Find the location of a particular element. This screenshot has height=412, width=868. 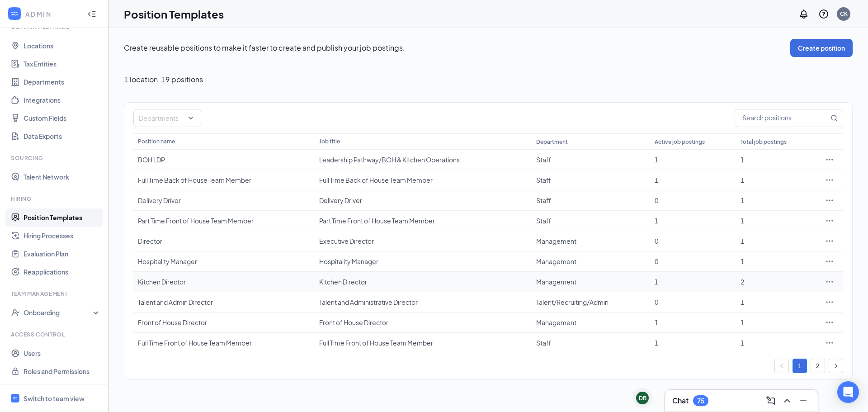

li: Next Page is located at coordinates (835, 366).